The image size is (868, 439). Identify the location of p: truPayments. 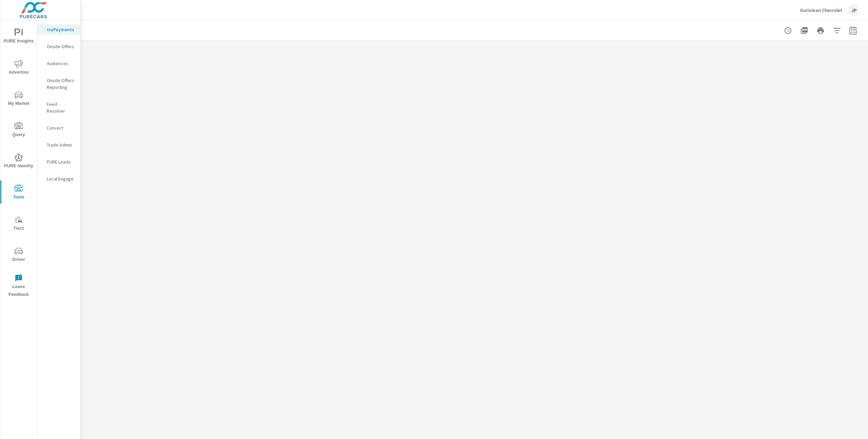
(60, 30).